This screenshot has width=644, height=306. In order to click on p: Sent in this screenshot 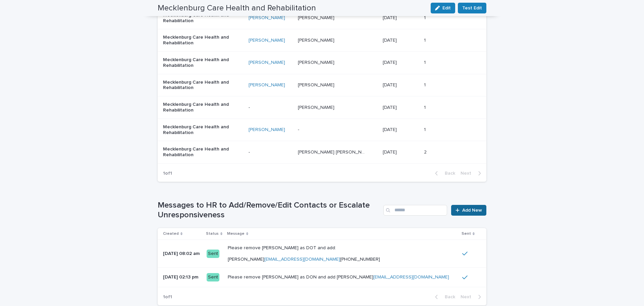, I will do `click(466, 234)`.